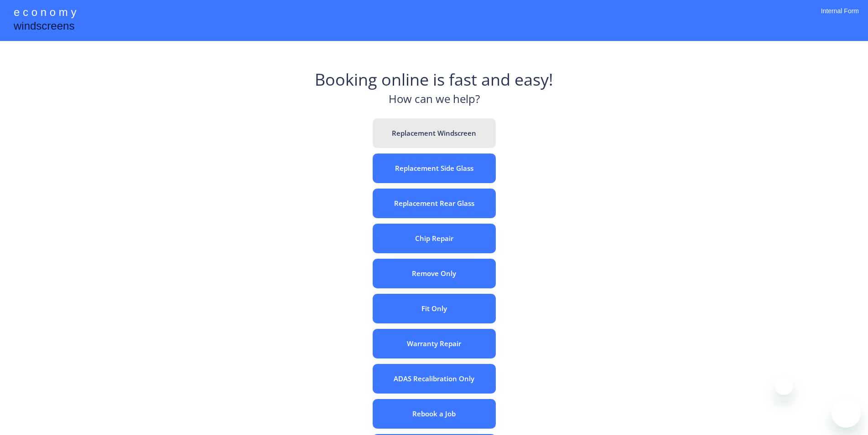  Describe the element at coordinates (434, 80) in the screenshot. I see `div: Booking online is fast and easy!` at that location.